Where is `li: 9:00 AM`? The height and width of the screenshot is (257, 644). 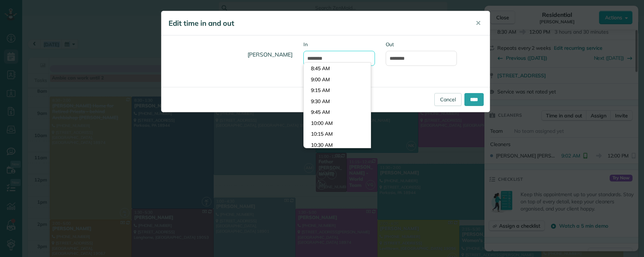
li: 9:00 AM is located at coordinates (337, 80).